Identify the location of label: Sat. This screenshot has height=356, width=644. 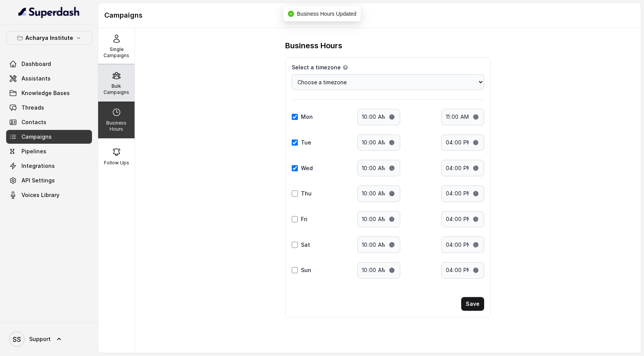
(306, 245).